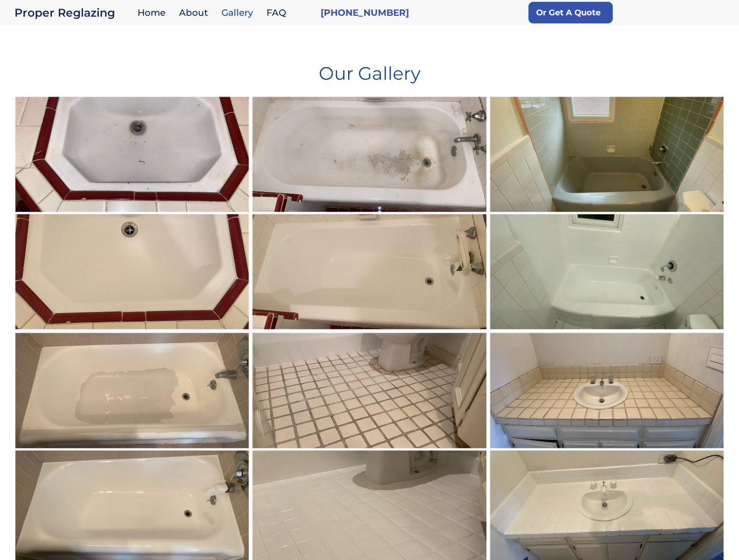 The image size is (739, 560). What do you see at coordinates (74, 13) in the screenshot?
I see `a: home` at bounding box center [74, 13].